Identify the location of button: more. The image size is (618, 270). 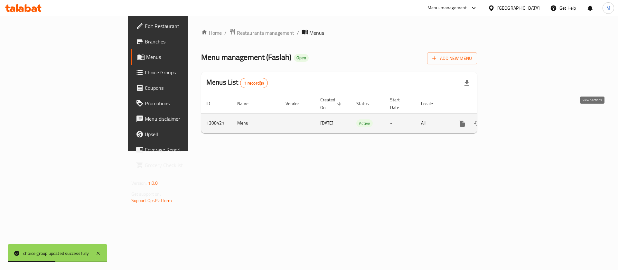
(462, 123).